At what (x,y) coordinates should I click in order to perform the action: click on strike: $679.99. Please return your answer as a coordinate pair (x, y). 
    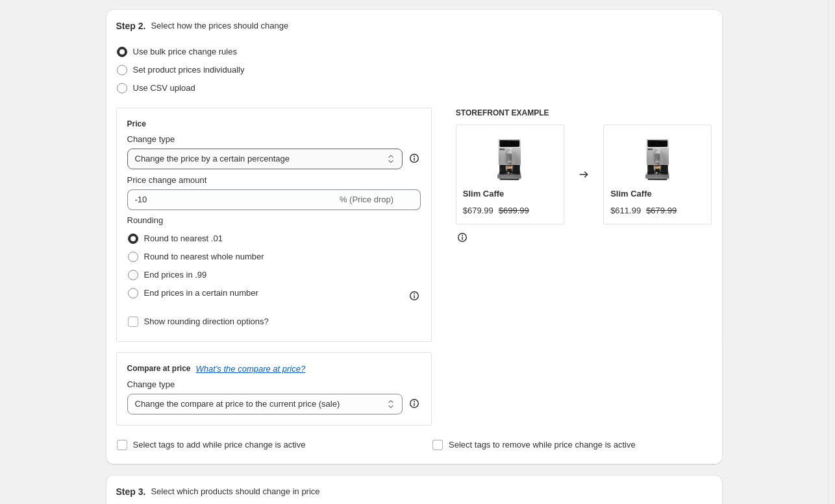
    Looking at the image, I should click on (661, 211).